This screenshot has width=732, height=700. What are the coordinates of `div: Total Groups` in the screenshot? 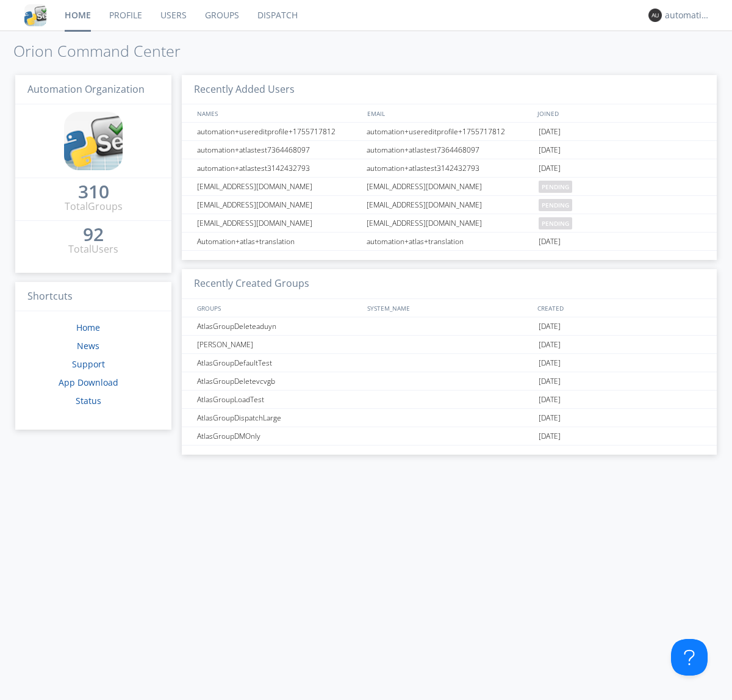 It's located at (93, 206).